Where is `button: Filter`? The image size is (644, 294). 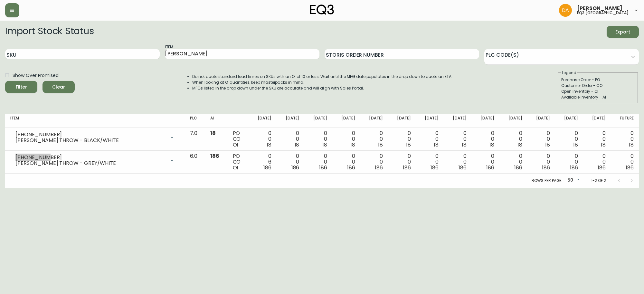
button: Filter is located at coordinates (21, 87).